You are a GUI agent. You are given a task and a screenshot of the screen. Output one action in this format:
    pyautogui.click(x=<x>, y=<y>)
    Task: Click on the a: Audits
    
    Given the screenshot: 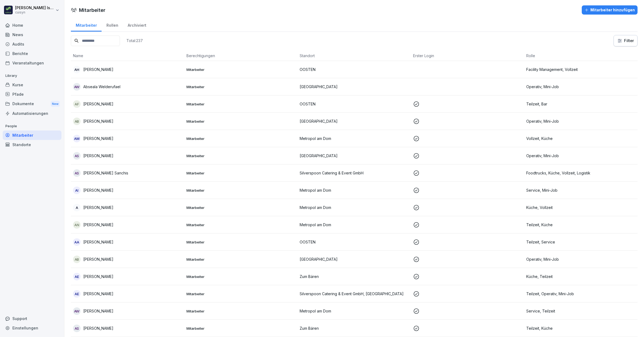 What is the action you would take?
    pyautogui.click(x=32, y=44)
    